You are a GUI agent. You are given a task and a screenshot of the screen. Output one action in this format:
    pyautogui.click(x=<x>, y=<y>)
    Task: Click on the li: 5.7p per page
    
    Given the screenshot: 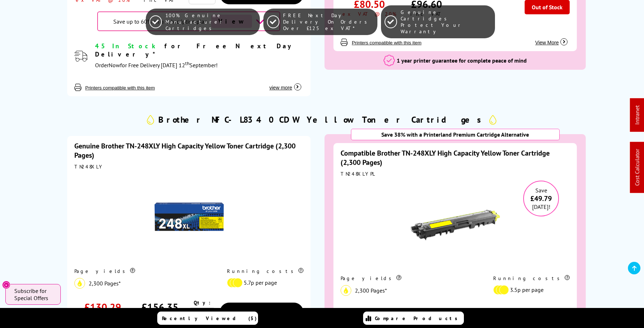 What is the action you would take?
    pyautogui.click(x=263, y=283)
    